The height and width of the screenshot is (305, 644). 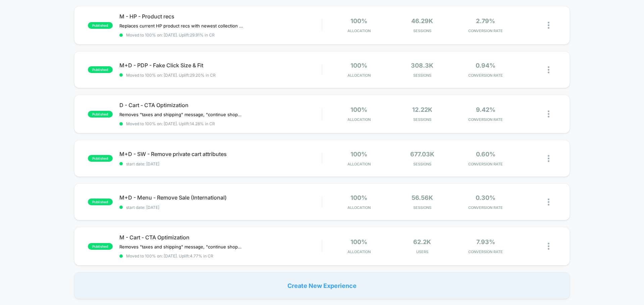 What do you see at coordinates (220, 105) in the screenshot?
I see `span: D - Cart - CTA Optimization` at bounding box center [220, 105].